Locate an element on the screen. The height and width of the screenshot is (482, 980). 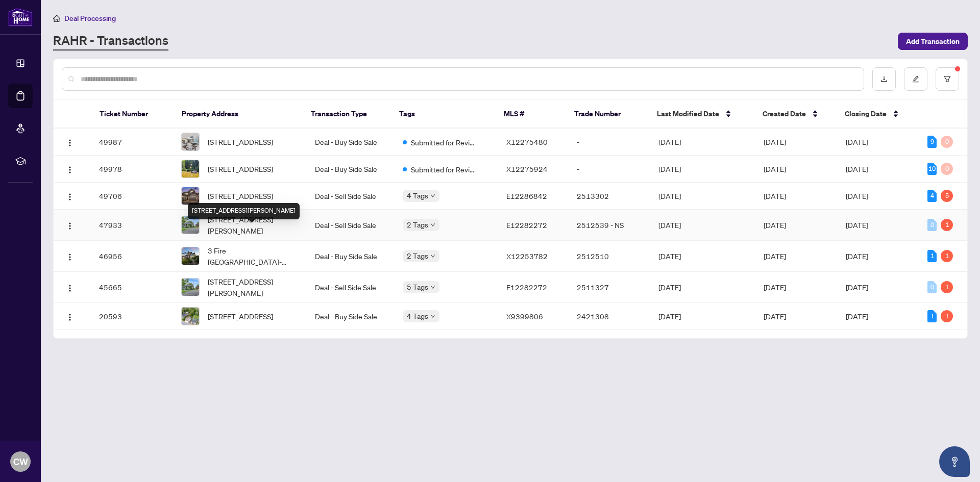
td: 45665 is located at coordinates (132, 287).